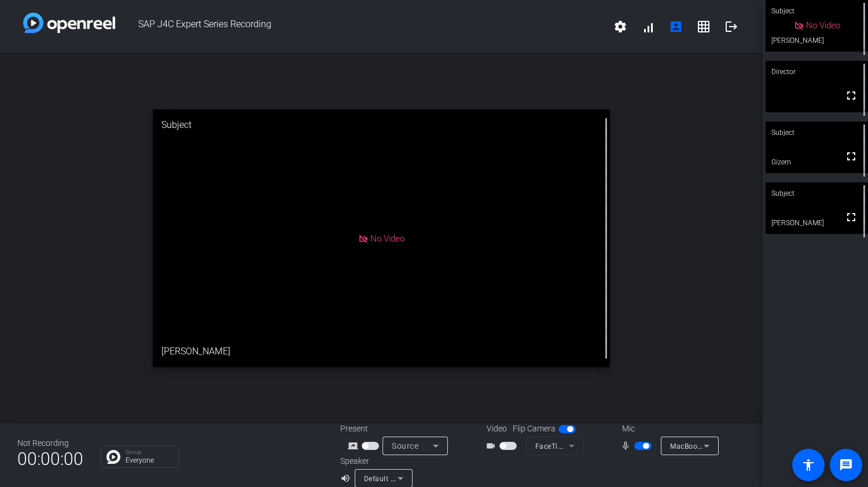  What do you see at coordinates (621, 27) in the screenshot?
I see `mat-icon: settings` at bounding box center [621, 27].